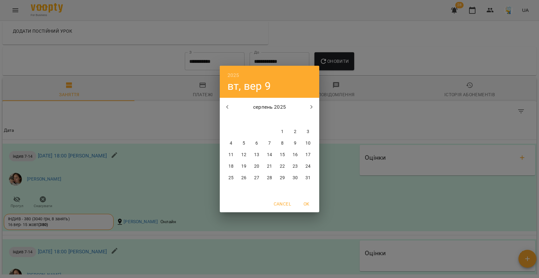 Image resolution: width=539 pixels, height=278 pixels. What do you see at coordinates (295, 143) in the screenshot?
I see `button: 9` at bounding box center [295, 143].